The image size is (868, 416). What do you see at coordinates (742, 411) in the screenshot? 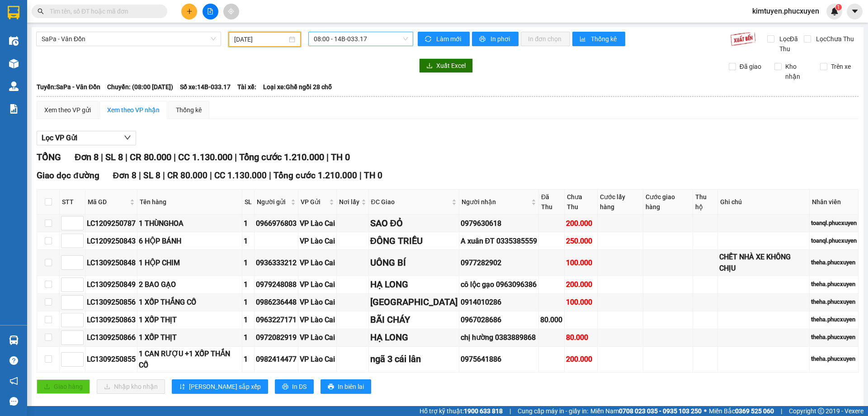
I see `span: Miền Bắc` at bounding box center [742, 411].